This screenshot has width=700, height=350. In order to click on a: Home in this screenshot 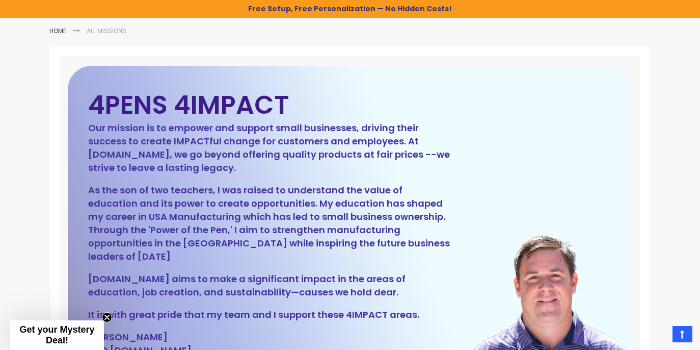, I will do `click(58, 31)`.